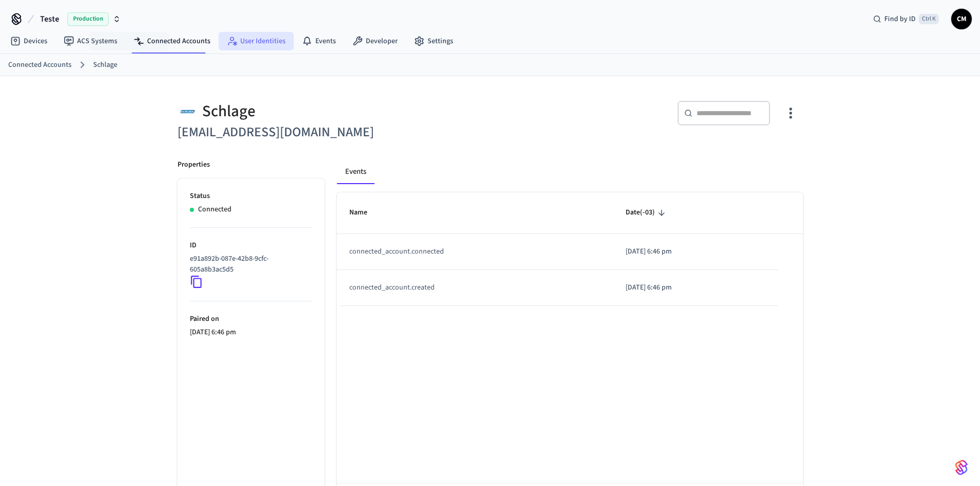  What do you see at coordinates (961, 19) in the screenshot?
I see `button: CM` at bounding box center [961, 19].